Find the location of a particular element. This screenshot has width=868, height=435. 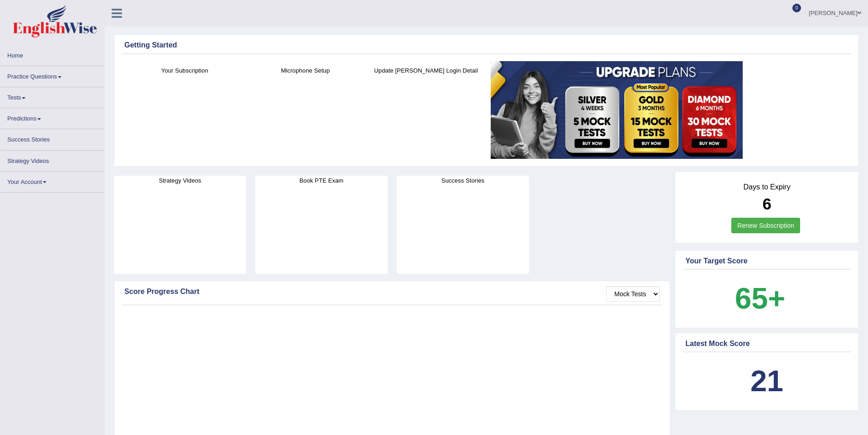

h4: Days to Expiry is located at coordinates (767, 187).